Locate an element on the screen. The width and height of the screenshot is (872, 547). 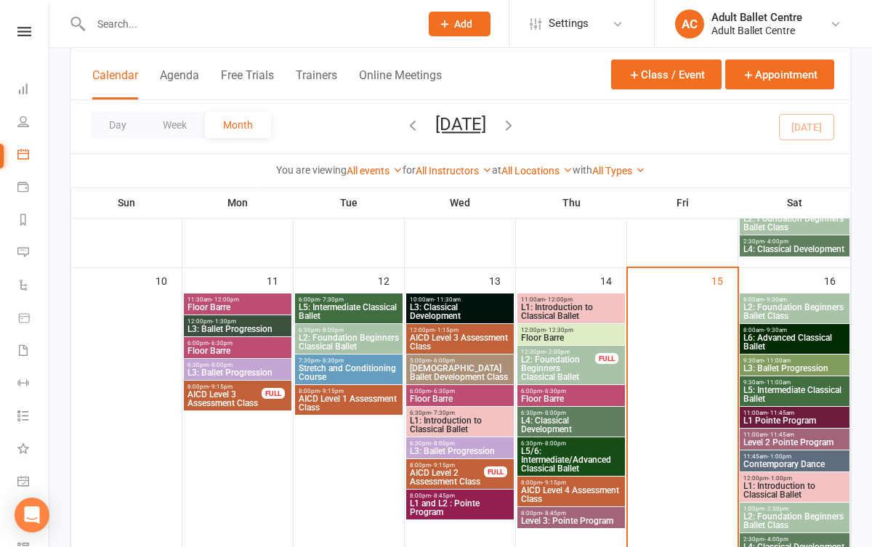
span: Stretch and Conditioning Course is located at coordinates (349, 373).